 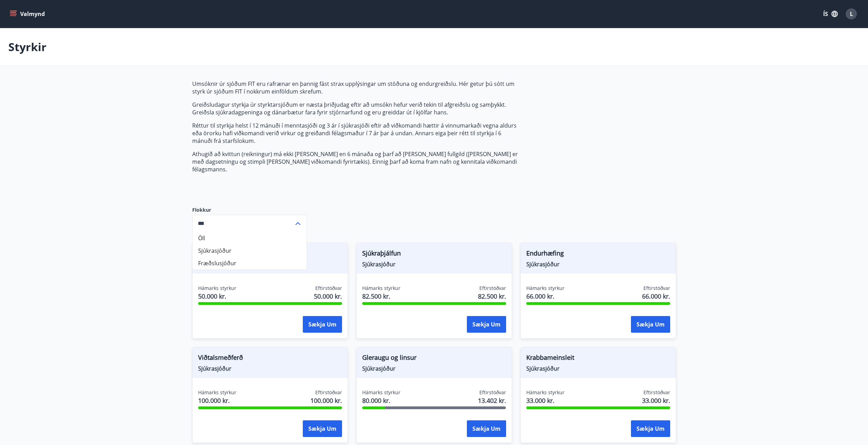 What do you see at coordinates (356, 108) in the screenshot?
I see `p: Greiðsludagur styrkja úr styrktarsjóðum er næsta þriðjudag eftir að umsókn hefur verið tekin til ...` at bounding box center [356, 108].